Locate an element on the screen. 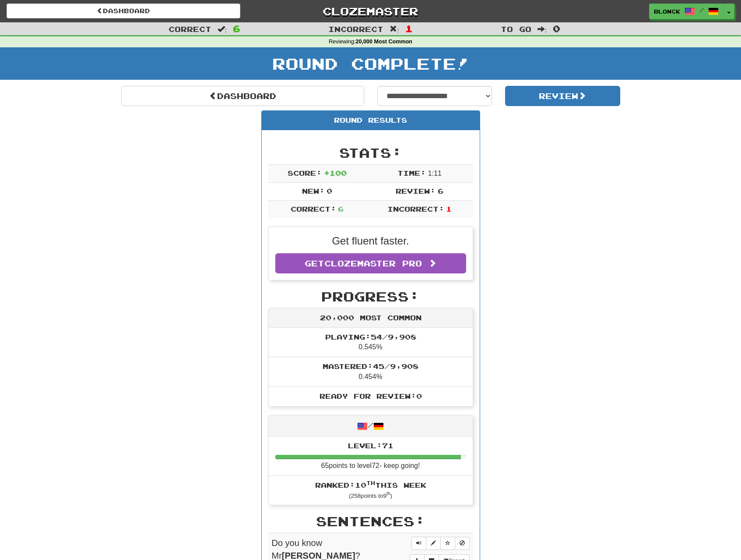  li: 65 points to level 72 - keep going! is located at coordinates (370, 456).